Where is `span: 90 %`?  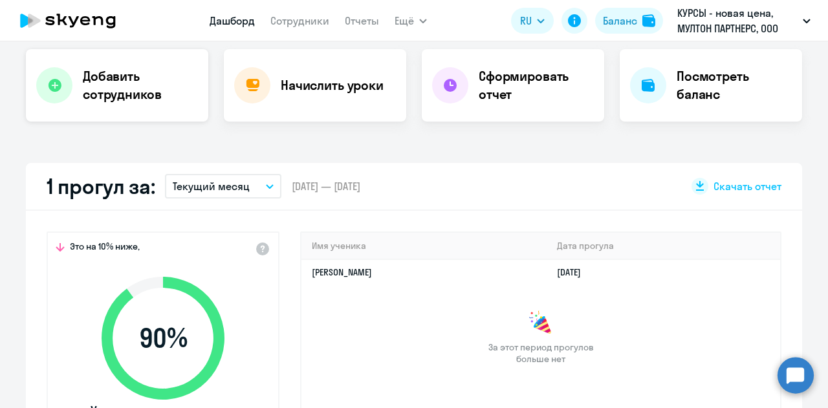 span: 90 % is located at coordinates (163, 338).